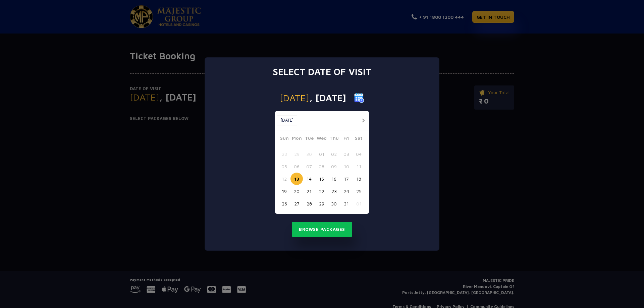 The width and height of the screenshot is (644, 308). Describe the element at coordinates (322, 71) in the screenshot. I see `h3: Select date of visit` at that location.